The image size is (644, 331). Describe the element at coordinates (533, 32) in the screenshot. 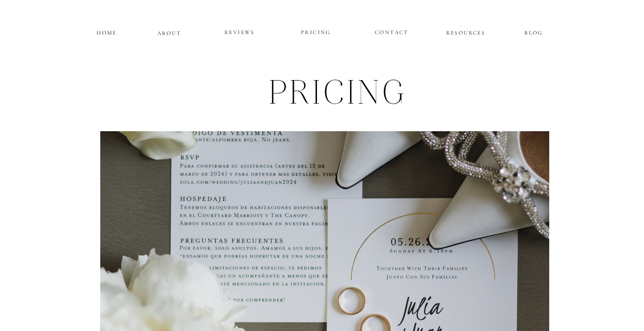

I see `a: BLOG` at that location.